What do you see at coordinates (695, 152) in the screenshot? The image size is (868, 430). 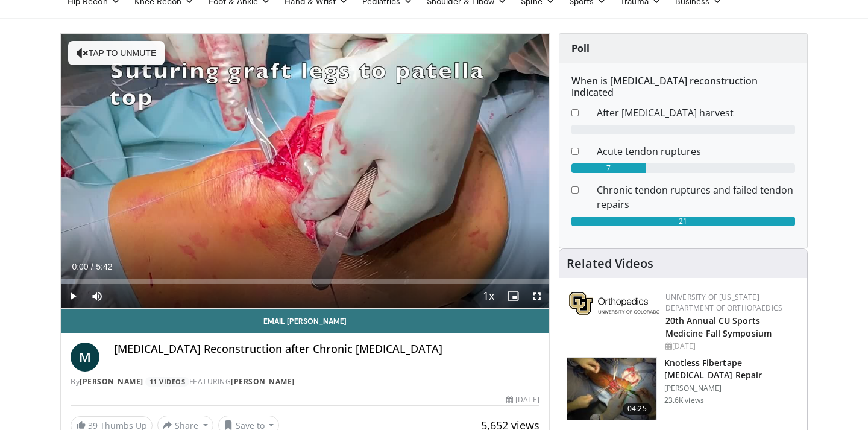 I see `dd: Acute tendon ruptures` at bounding box center [695, 152].